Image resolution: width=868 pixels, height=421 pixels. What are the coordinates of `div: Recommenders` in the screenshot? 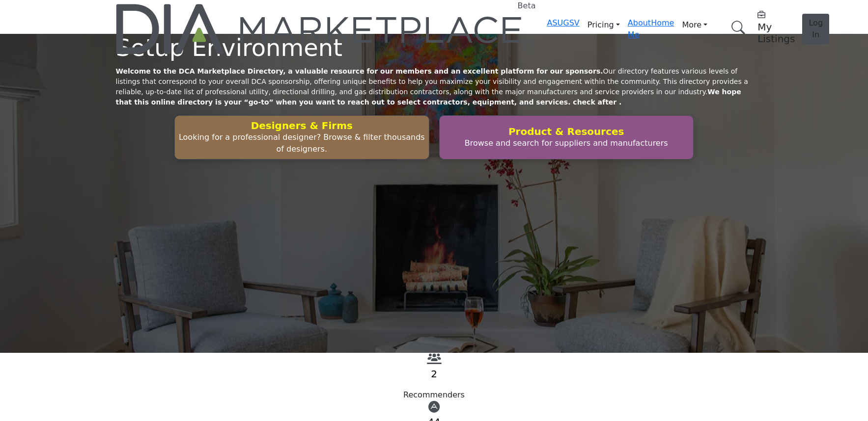 It's located at (434, 395).